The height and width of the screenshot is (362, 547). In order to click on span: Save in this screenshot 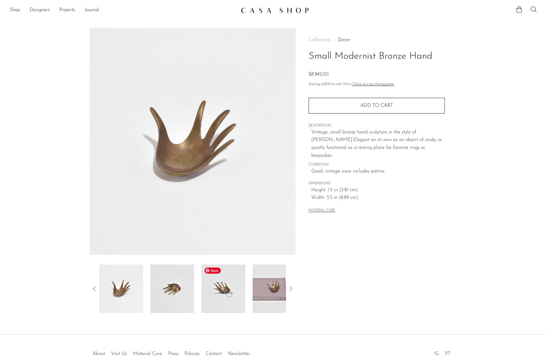, I will do `click(213, 271)`.